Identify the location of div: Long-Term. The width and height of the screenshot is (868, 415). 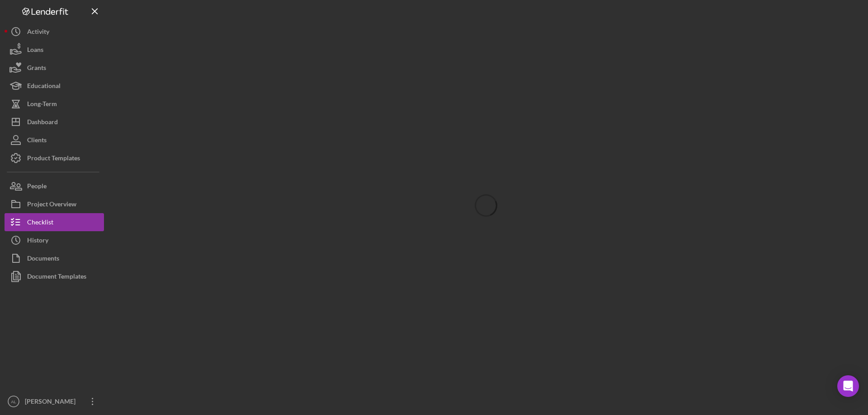
(42, 105).